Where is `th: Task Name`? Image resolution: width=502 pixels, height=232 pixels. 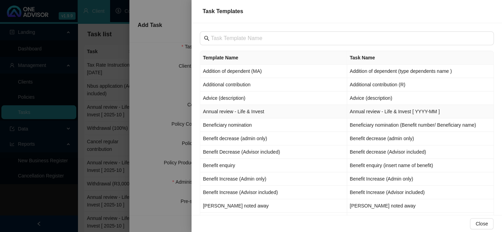 th: Task Name is located at coordinates (420, 58).